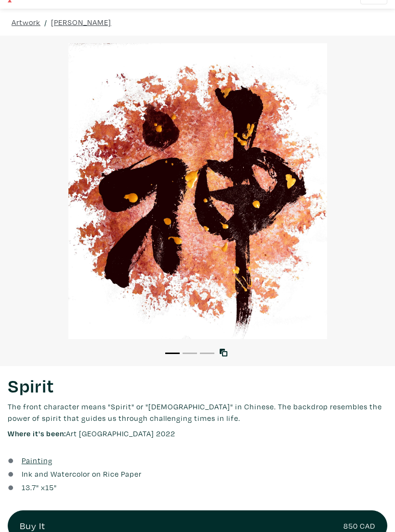 The height and width of the screenshot is (532, 395). I want to click on a: Ink and Watercolor on Rice Paper, so click(82, 474).